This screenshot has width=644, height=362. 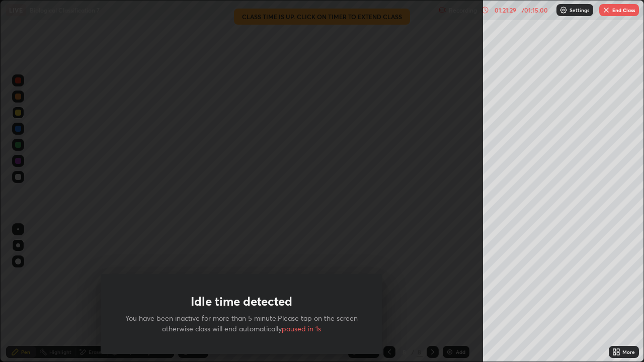 I want to click on span: paused in 1s, so click(x=301, y=328).